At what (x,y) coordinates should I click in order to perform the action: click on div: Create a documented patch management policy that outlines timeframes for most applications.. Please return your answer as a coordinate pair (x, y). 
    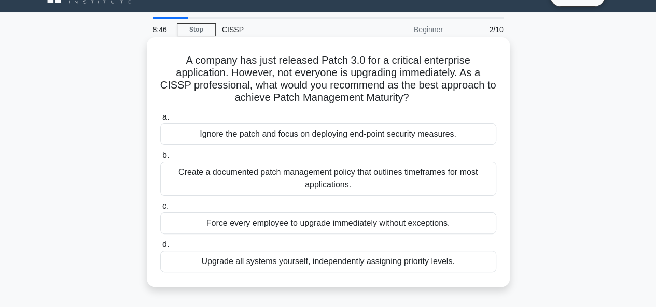
    Looking at the image, I should click on (328, 179).